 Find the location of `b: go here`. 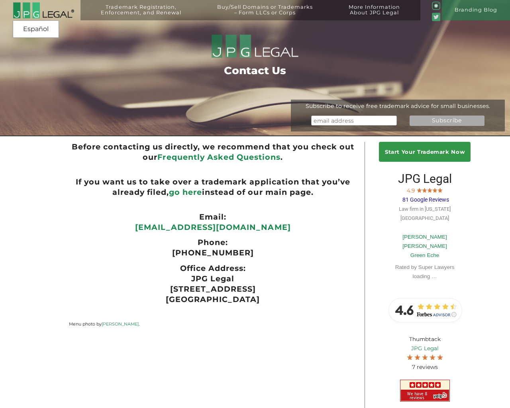

b: go here is located at coordinates (185, 192).